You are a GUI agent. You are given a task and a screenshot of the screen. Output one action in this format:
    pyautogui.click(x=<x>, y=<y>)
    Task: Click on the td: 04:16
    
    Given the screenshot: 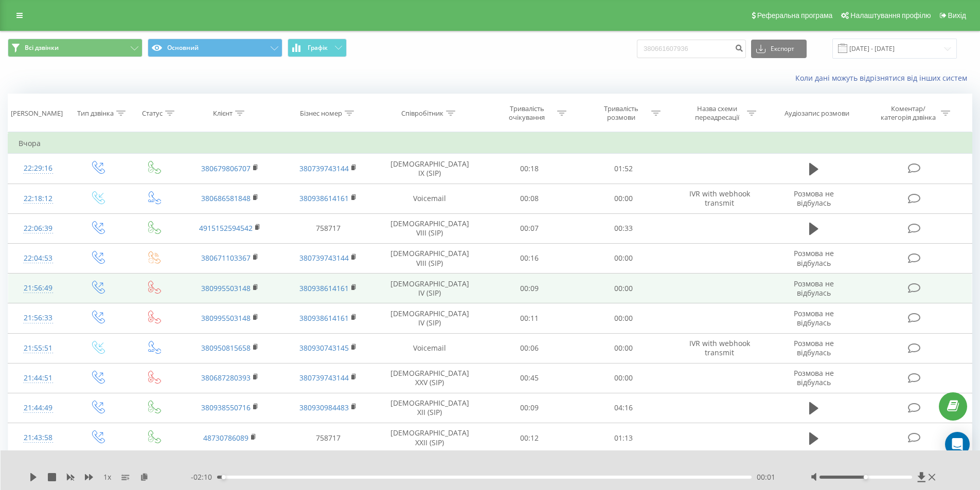 What is the action you would take?
    pyautogui.click(x=623, y=408)
    